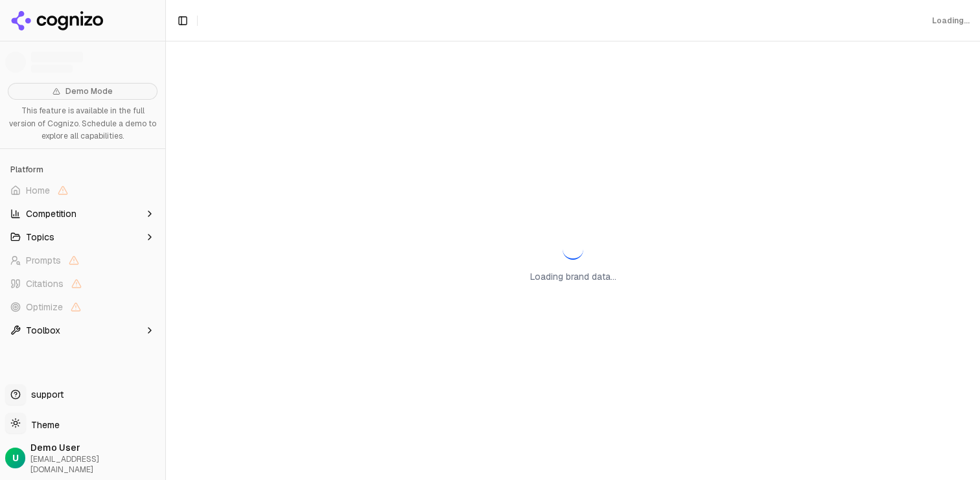 Image resolution: width=980 pixels, height=480 pixels. What do you see at coordinates (95, 448) in the screenshot?
I see `span: Demo User` at bounding box center [95, 448].